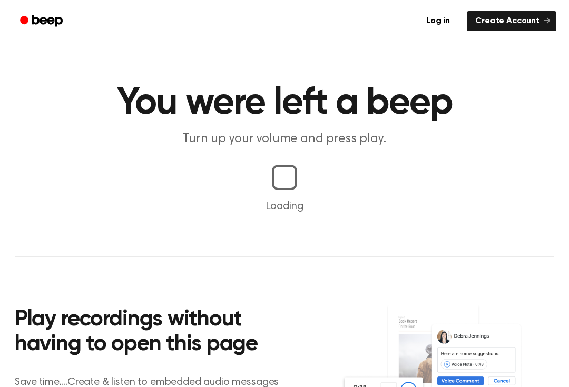  I want to click on a: Beep, so click(42, 21).